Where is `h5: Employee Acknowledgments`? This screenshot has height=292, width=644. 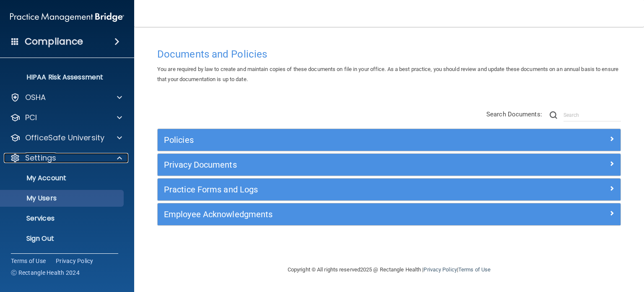 h5: Employee Acknowledgments is located at coordinates (331, 214).